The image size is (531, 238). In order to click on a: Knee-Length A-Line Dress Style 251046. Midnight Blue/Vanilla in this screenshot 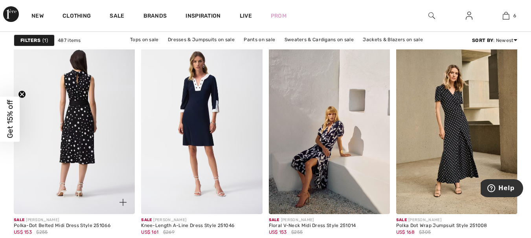, I will do `click(202, 123)`.